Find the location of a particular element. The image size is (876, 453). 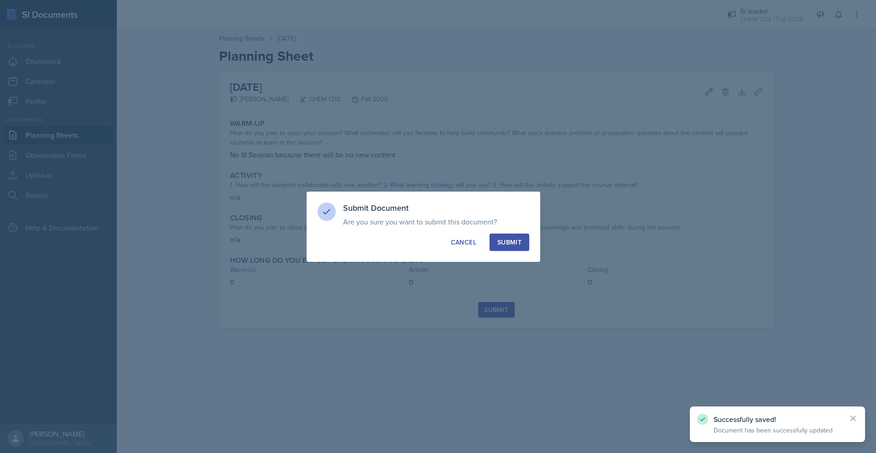

div: Submit is located at coordinates (509, 242).